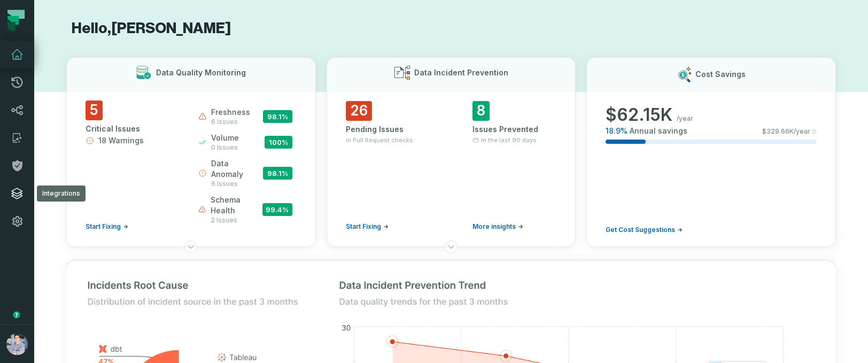 The image size is (868, 363). I want to click on h3: Data Quality Monitoring, so click(201, 72).